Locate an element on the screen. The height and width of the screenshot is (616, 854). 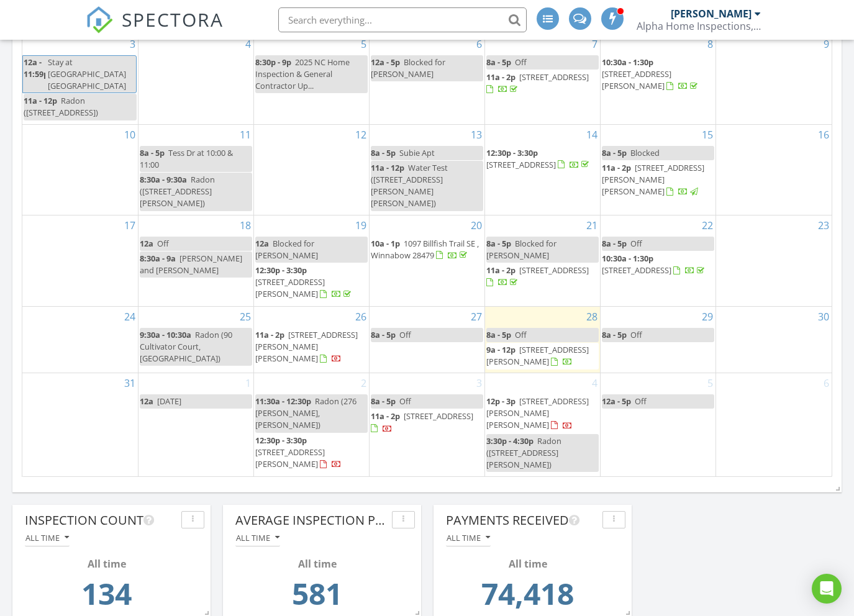
span: 10:30a - 1:30p is located at coordinates (627, 62).